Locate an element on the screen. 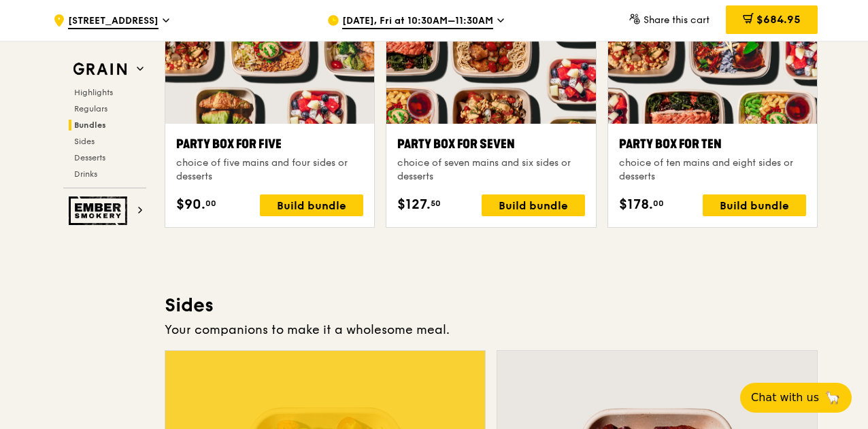 The image size is (868, 429). span: 50 is located at coordinates (435, 204).